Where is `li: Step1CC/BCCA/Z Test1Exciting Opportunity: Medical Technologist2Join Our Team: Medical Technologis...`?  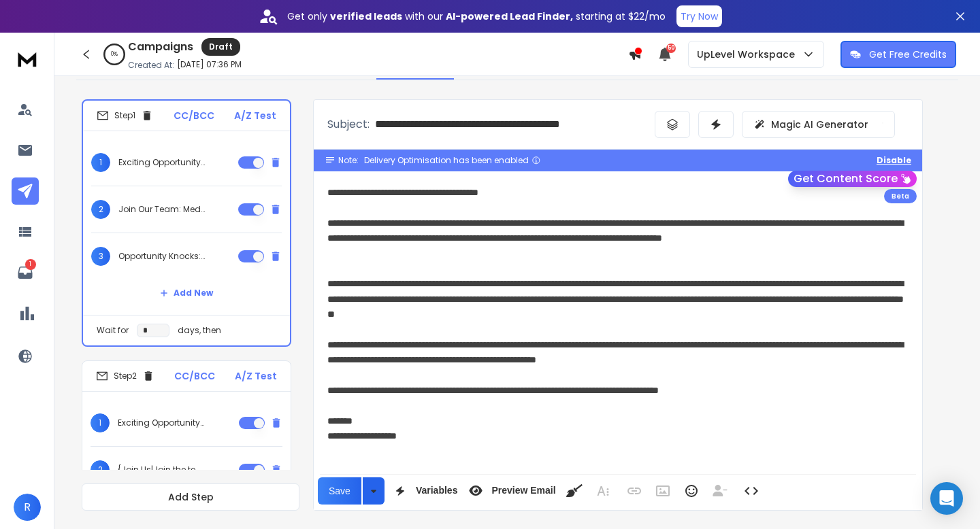 li: Step1CC/BCCA/Z Test1Exciting Opportunity: Medical Technologist2Join Our Team: Medical Technologis... is located at coordinates (187, 223).